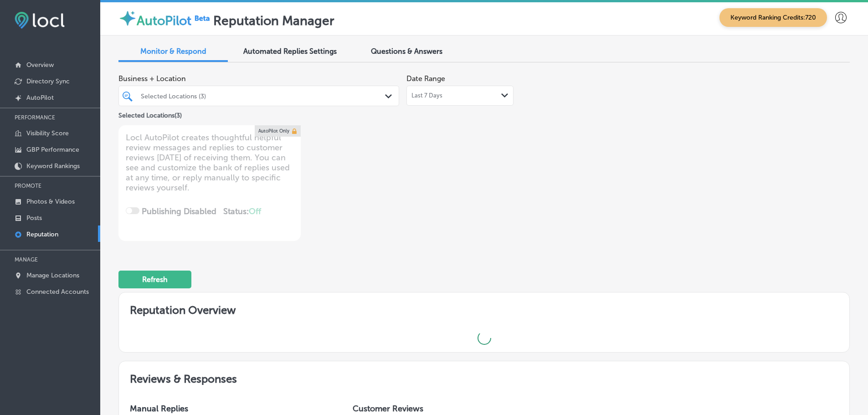 This screenshot has width=868, height=415. What do you see at coordinates (263, 95) in the screenshot?
I see `div: Selected Locations (3)` at bounding box center [263, 95].